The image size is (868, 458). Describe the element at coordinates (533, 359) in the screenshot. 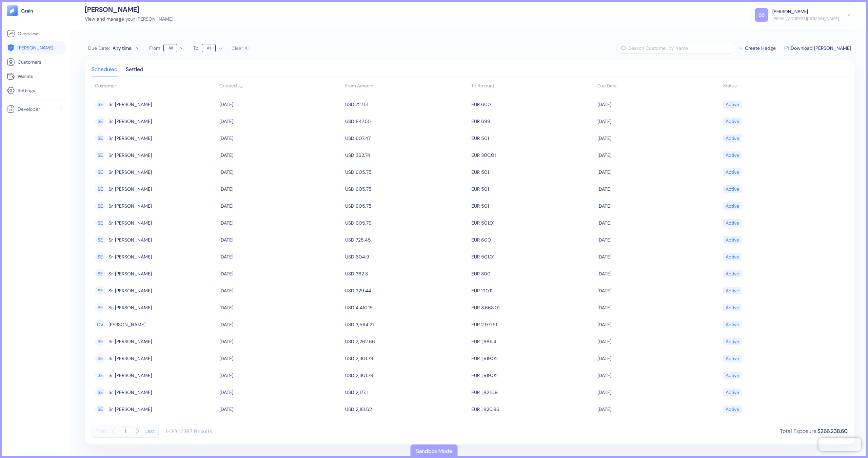

I see `td: EUR 1,919.02` at that location.